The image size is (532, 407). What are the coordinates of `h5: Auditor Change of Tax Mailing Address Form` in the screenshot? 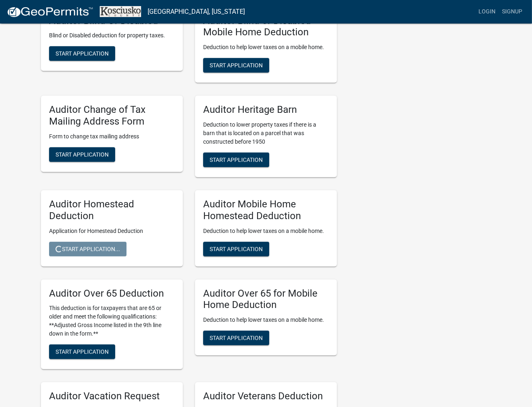 It's located at (112, 115).